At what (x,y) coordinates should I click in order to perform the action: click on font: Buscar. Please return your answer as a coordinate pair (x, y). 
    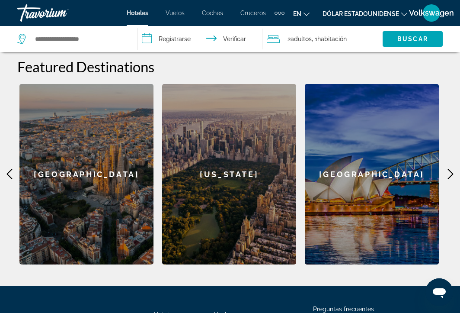
    Looking at the image, I should click on (413, 39).